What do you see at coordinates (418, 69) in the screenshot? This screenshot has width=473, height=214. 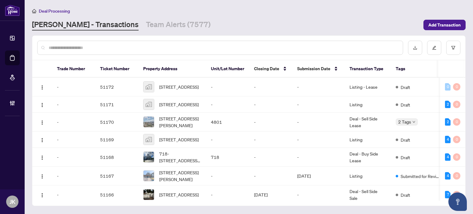 I see `th: Tags` at bounding box center [418, 69].